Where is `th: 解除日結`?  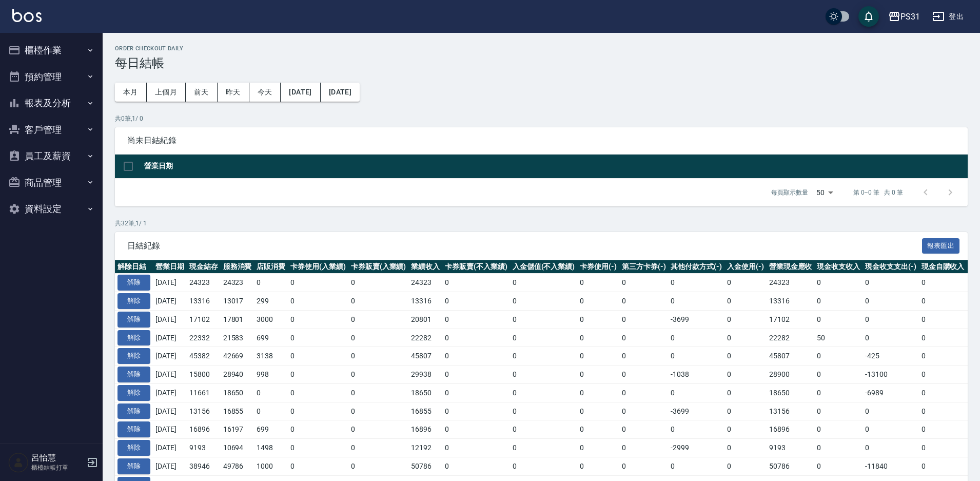
th: 解除日結 is located at coordinates (134, 267).